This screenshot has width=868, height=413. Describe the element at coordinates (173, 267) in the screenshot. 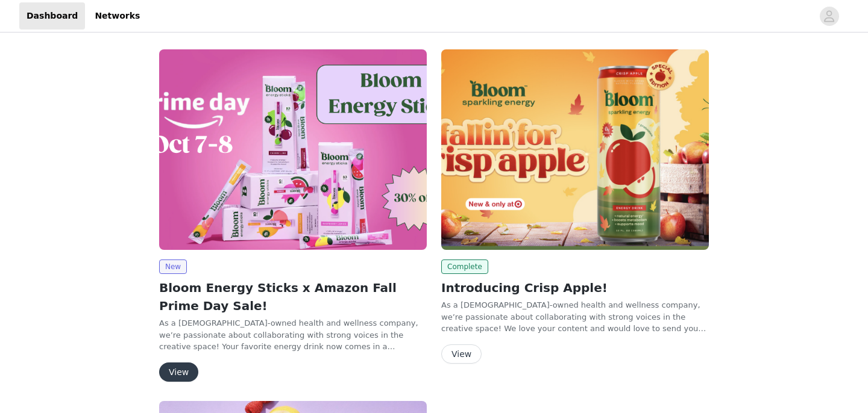

I see `span: New` at that location.